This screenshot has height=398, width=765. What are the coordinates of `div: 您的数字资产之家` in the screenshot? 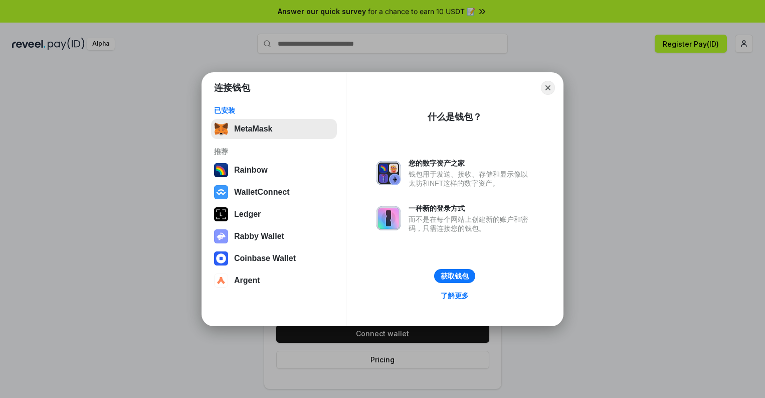 It's located at (471, 163).